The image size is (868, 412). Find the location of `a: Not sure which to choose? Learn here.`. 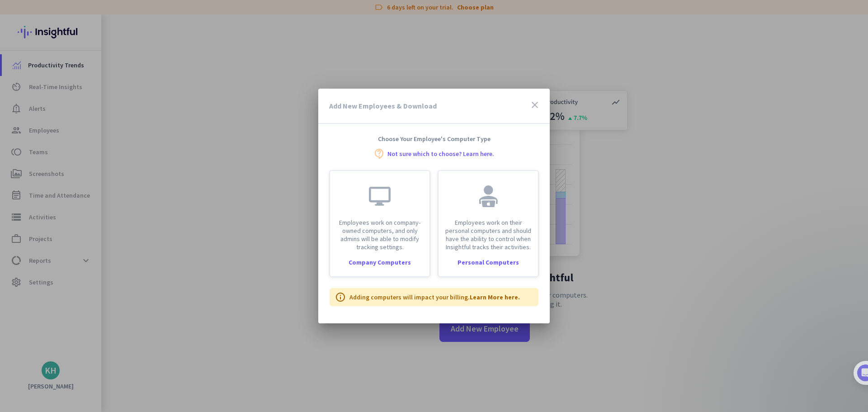

a: Not sure which to choose? Learn here. is located at coordinates (441, 154).